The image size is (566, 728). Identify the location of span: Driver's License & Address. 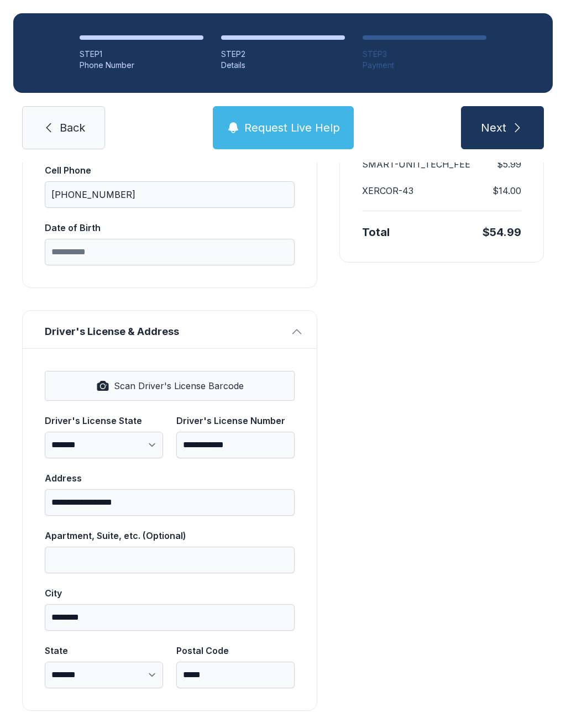
(166, 331).